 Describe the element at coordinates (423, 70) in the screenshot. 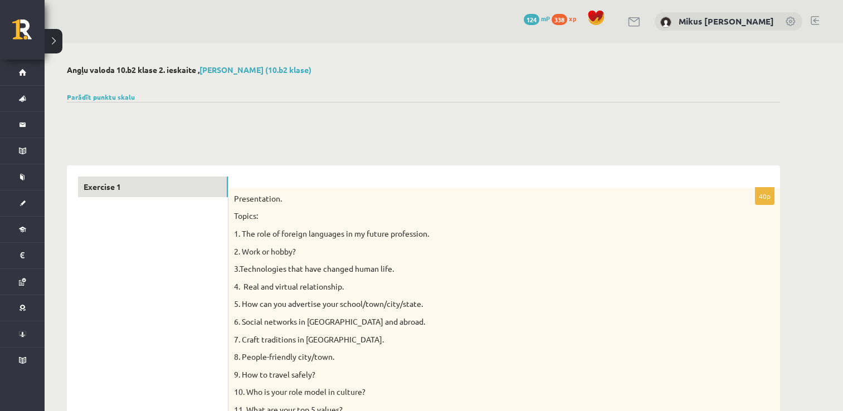

I see `h2: Angļu valoda 10.b2 klase 2. ieskaite ,` at that location.